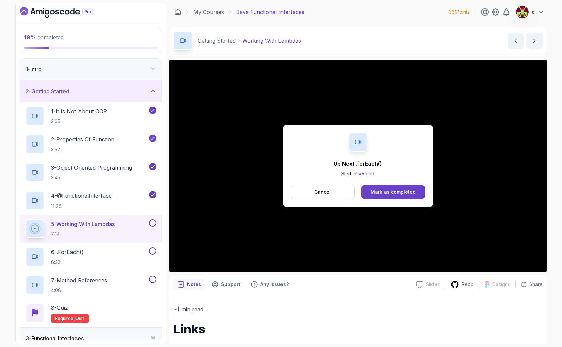 This screenshot has height=347, width=562. What do you see at coordinates (79, 111) in the screenshot?
I see `p: 1 - It Is Not About OOP` at bounding box center [79, 111].